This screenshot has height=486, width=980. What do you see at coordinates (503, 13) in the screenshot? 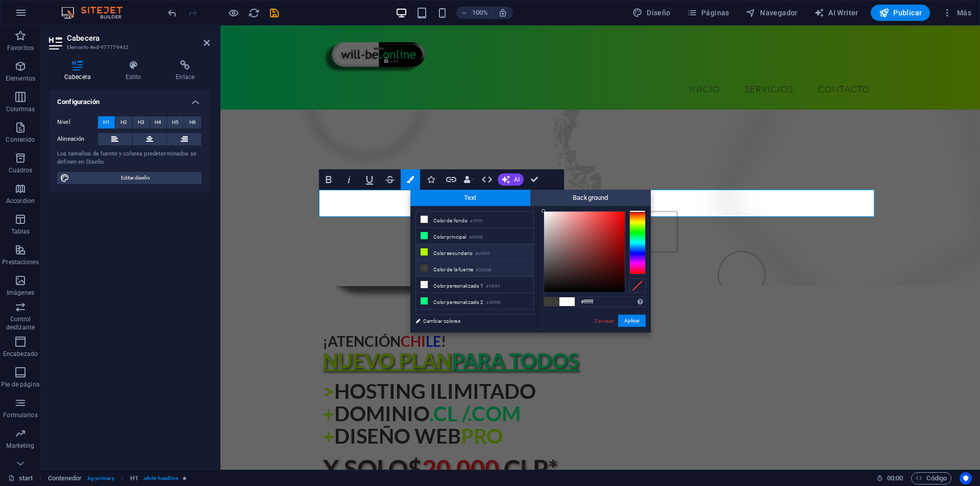
I see `i: Al redimensionar, ajustar el nivel de zoom automáticamente para ajustarse al dispositivo elegido.` at bounding box center [503, 13].